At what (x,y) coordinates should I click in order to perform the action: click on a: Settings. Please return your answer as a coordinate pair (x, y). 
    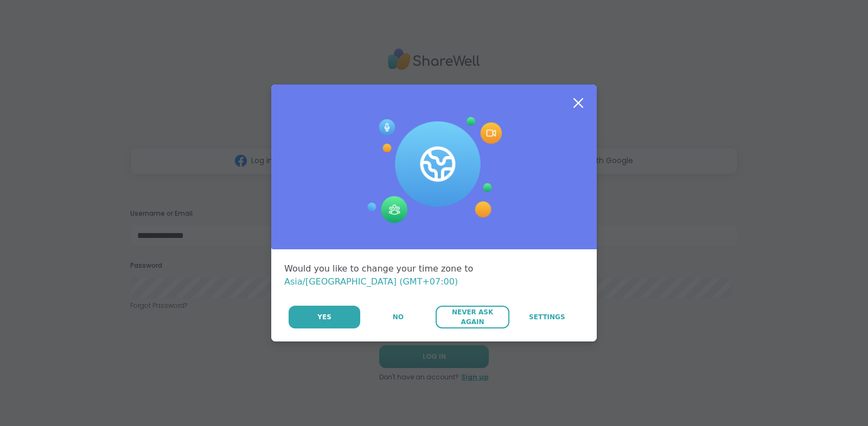
    Looking at the image, I should click on (547, 317).